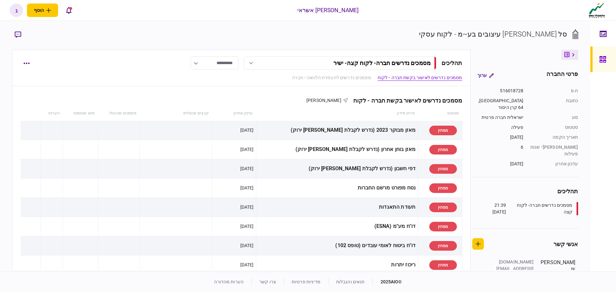 The height and width of the screenshot is (292, 616). I want to click on div: פרטי החברה, so click(562, 75).